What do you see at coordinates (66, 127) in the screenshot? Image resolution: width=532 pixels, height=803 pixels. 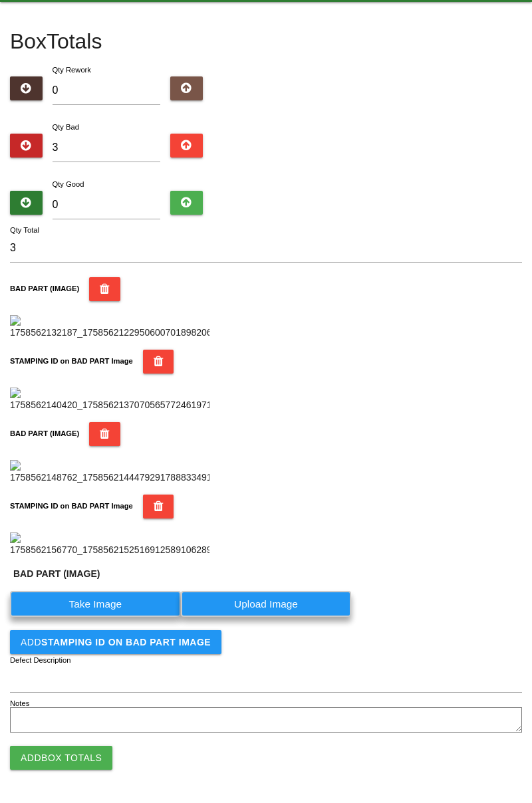 I see `label: Qty Bad` at bounding box center [66, 127].